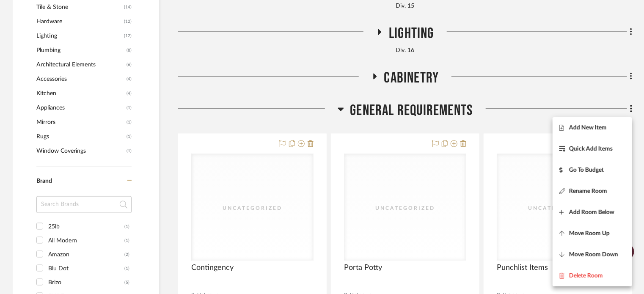  Describe the element at coordinates (587, 170) in the screenshot. I see `span: Go To Budget` at that location.